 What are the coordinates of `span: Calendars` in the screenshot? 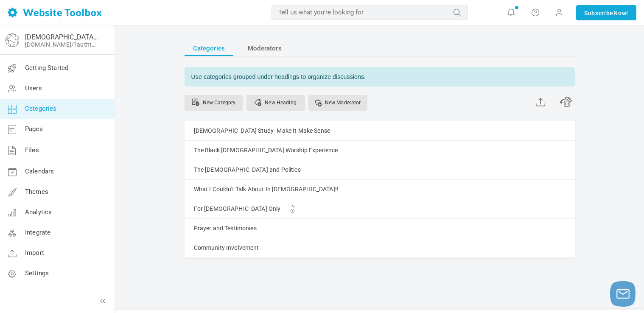 It's located at (39, 171).